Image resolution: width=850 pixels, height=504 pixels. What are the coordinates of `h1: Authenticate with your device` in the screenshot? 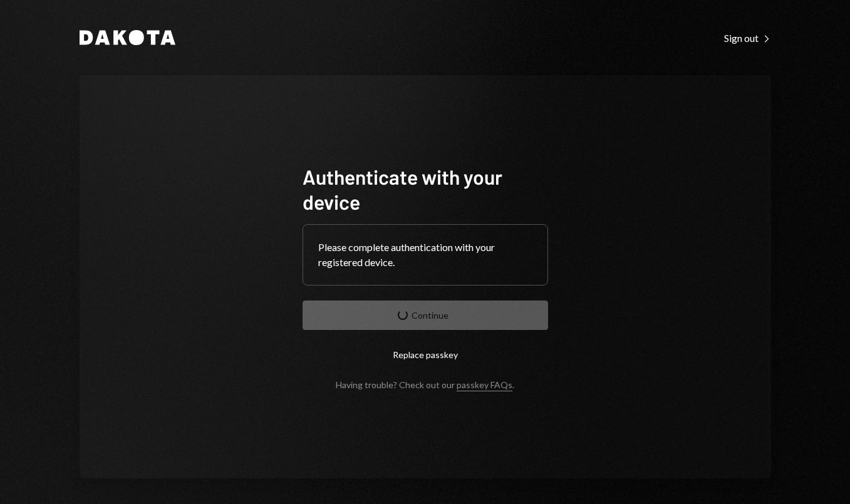 It's located at (425, 189).